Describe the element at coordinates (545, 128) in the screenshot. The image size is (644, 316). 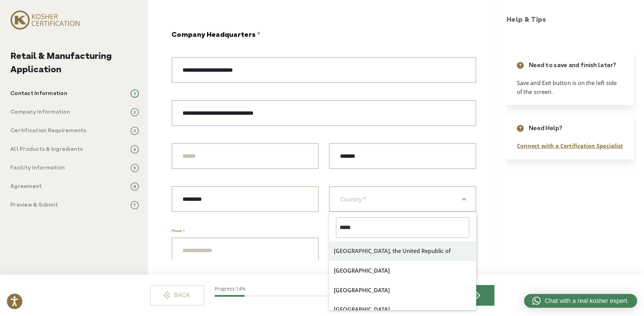
I see `p: Need Help?` at that location.